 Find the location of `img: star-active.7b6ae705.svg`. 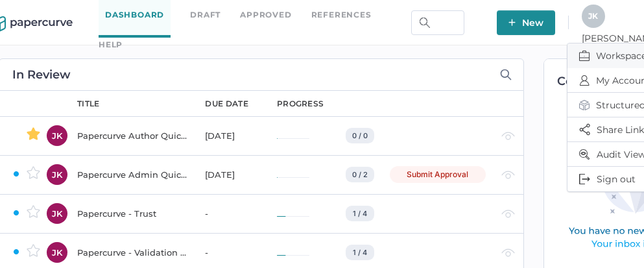

img: star-active.7b6ae705.svg is located at coordinates (33, 134).